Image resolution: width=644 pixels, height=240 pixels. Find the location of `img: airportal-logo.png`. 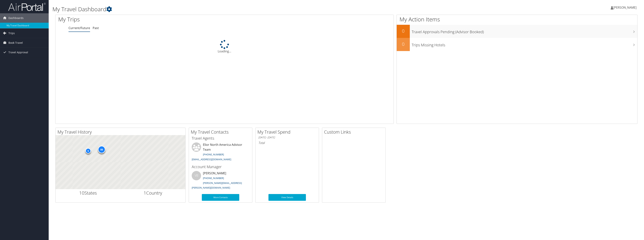

img: airportal-logo.png is located at coordinates (27, 7).